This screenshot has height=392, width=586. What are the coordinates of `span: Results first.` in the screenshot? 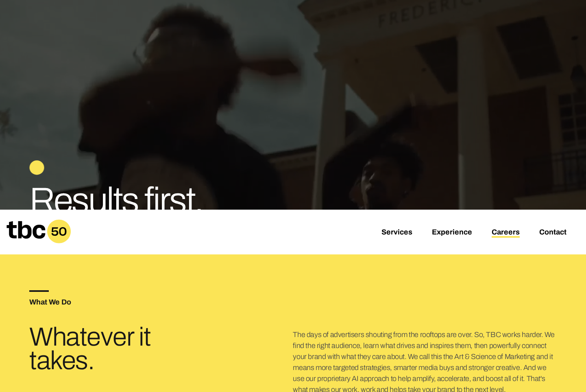 It's located at (116, 200).